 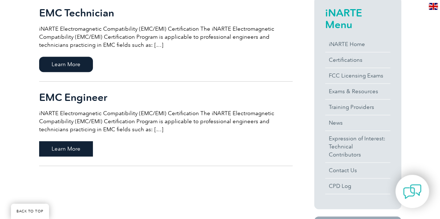 What do you see at coordinates (358, 186) in the screenshot?
I see `a: CPD Log` at bounding box center [358, 186].